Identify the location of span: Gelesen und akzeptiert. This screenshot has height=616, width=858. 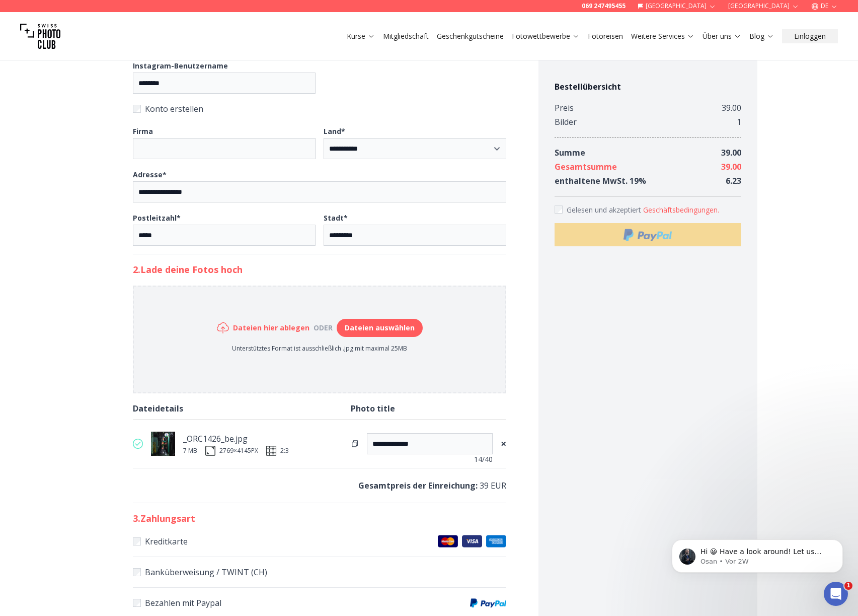
(605, 210).